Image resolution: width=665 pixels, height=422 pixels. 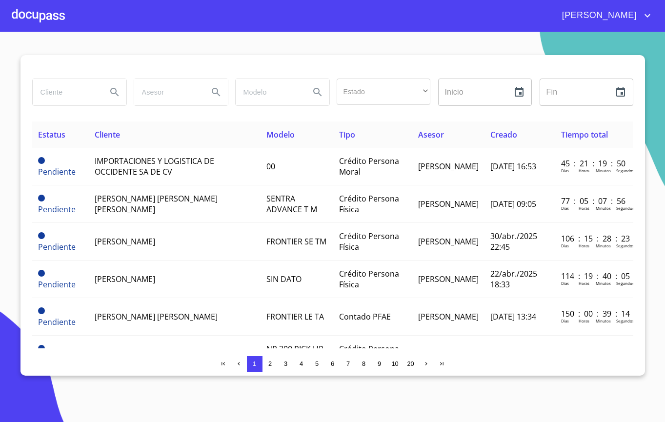 I want to click on span: 30/abr./2025 22:45, so click(x=514, y=242).